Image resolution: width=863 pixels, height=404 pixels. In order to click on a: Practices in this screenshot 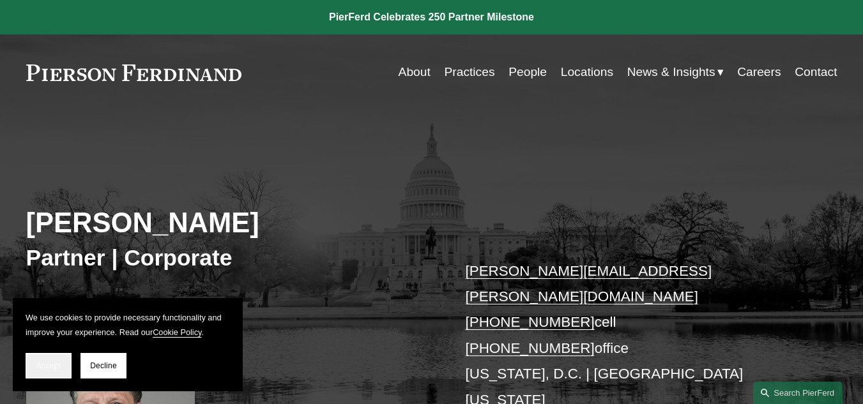, I will do `click(469, 72)`.